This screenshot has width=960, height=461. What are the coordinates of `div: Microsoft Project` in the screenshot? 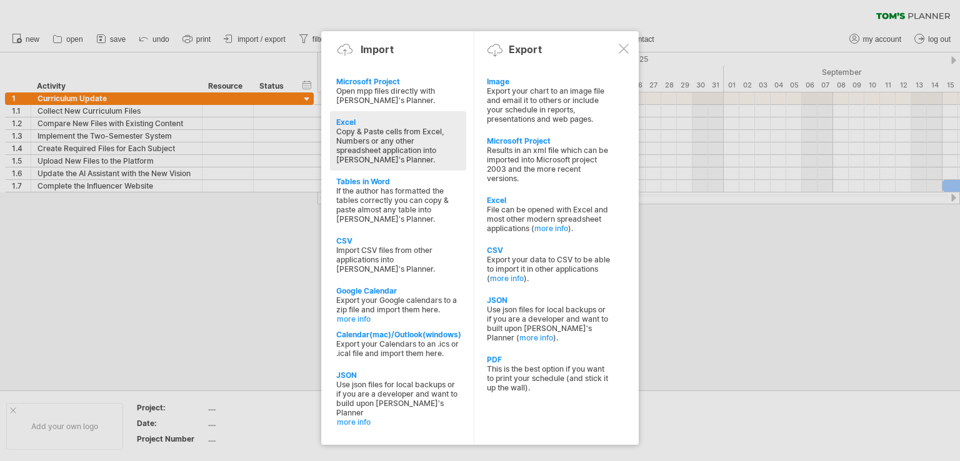 It's located at (549, 141).